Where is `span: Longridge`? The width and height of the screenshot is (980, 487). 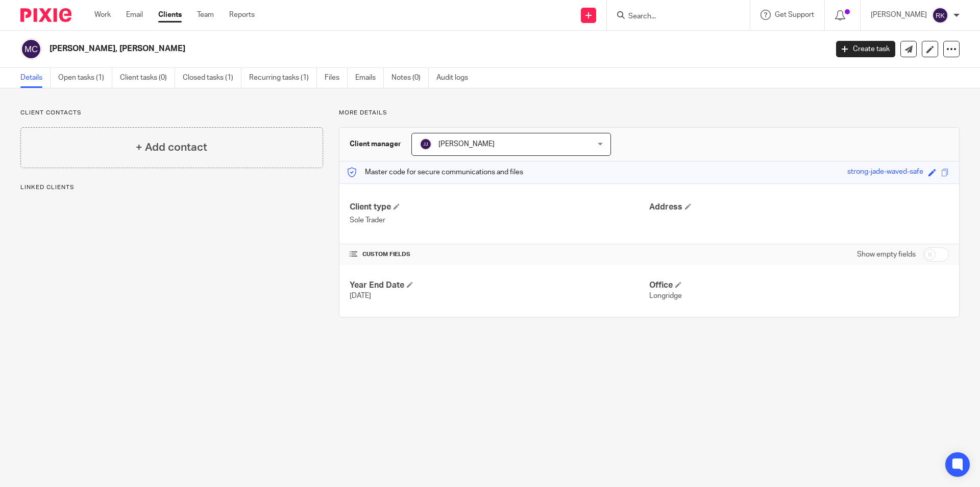
span: Longridge is located at coordinates (666, 296).